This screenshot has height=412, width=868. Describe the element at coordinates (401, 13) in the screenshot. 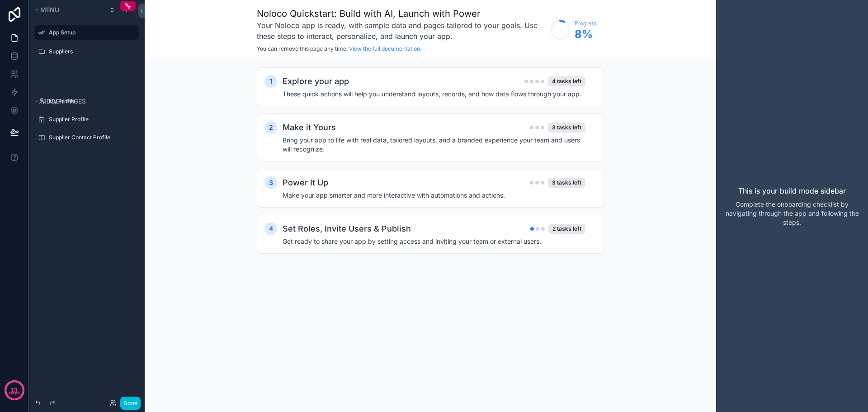

I see `h1: Noloco Quickstart: Build with AI, Launch with Power` at that location.